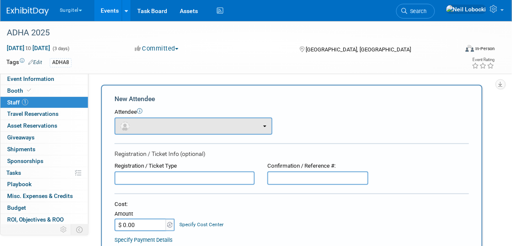  I want to click on div: Event Format, so click(459, 50).